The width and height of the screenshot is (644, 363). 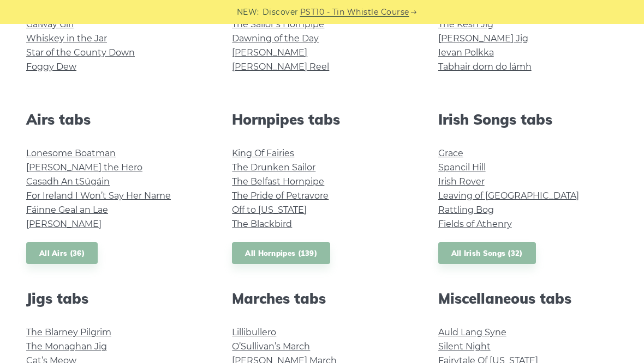 What do you see at coordinates (263, 153) in the screenshot?
I see `a: King Of Fairies` at bounding box center [263, 153].